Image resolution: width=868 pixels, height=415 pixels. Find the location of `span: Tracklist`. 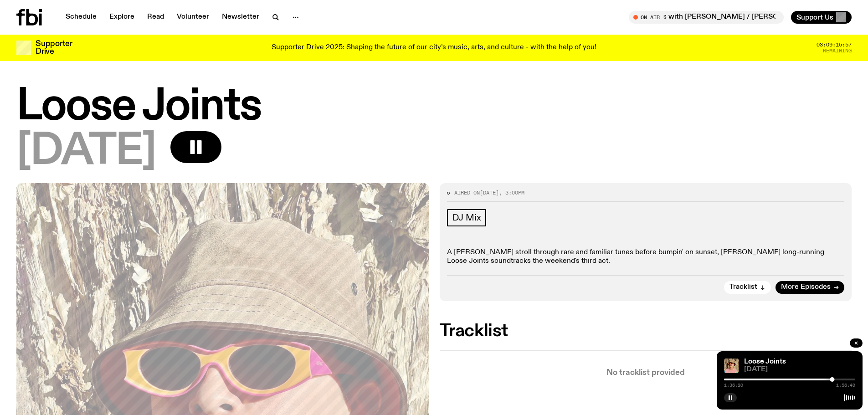

span: Tracklist is located at coordinates (743, 287).